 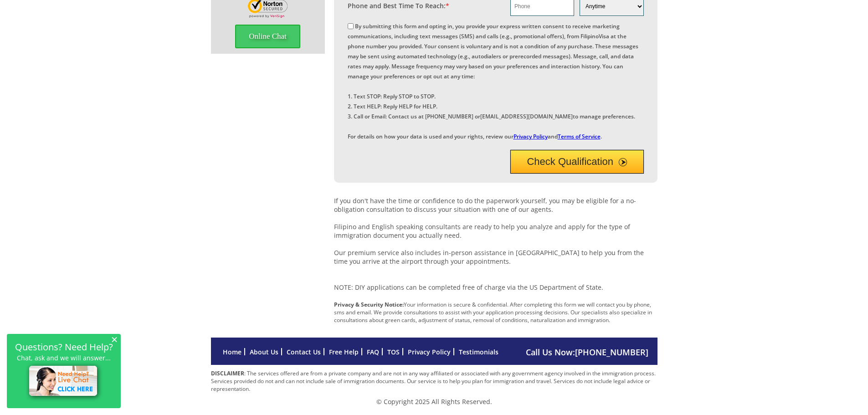 I want to click on button: Check Qualification, so click(x=577, y=161).